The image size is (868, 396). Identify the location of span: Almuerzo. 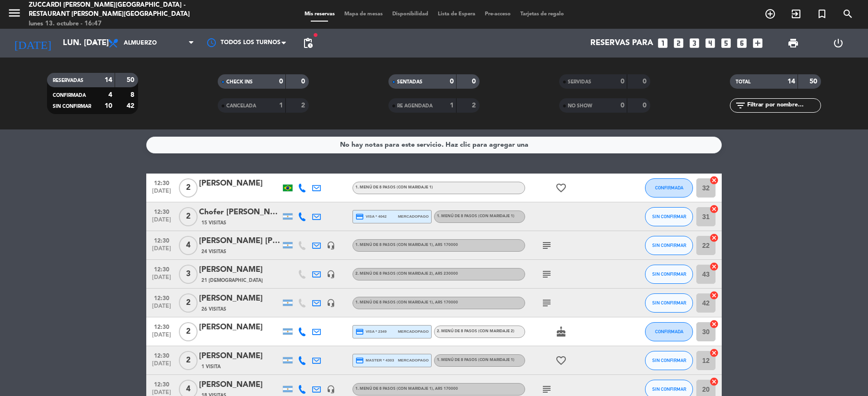
(140, 43).